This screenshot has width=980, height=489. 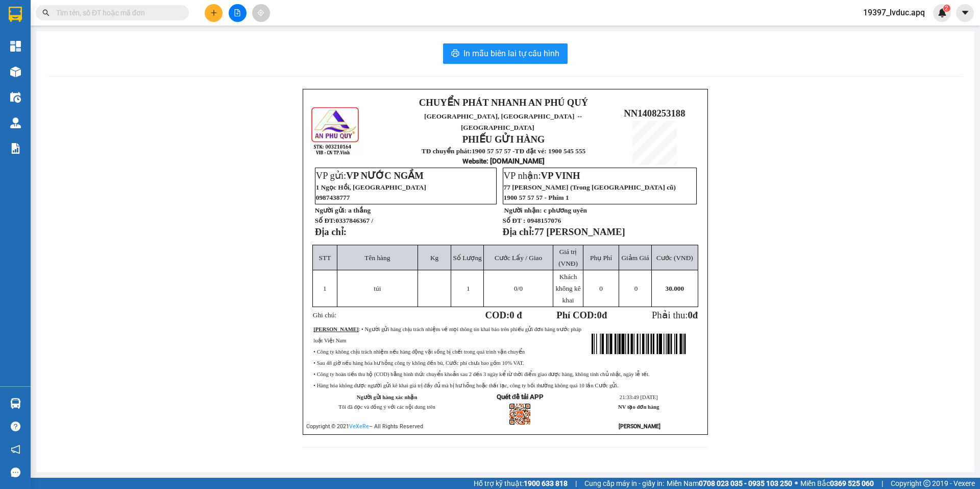 What do you see at coordinates (15, 14) in the screenshot?
I see `img: logo-vxr` at bounding box center [15, 14].